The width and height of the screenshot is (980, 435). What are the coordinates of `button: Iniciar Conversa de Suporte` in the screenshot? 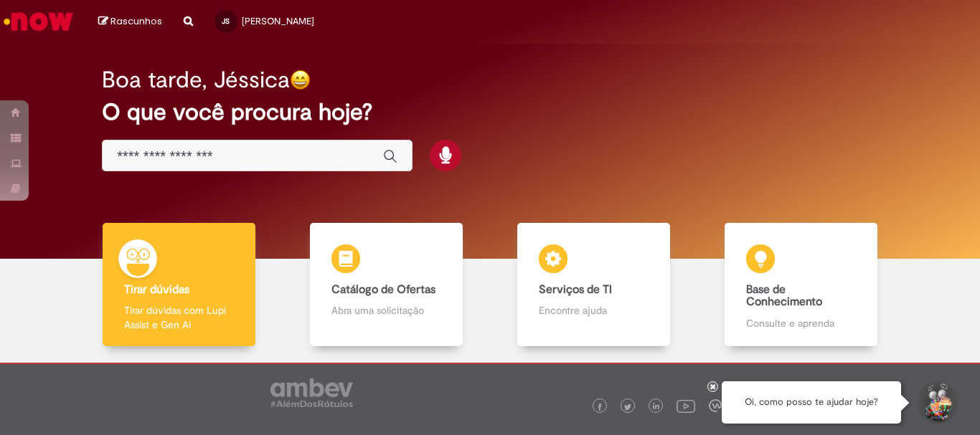 It's located at (937, 403).